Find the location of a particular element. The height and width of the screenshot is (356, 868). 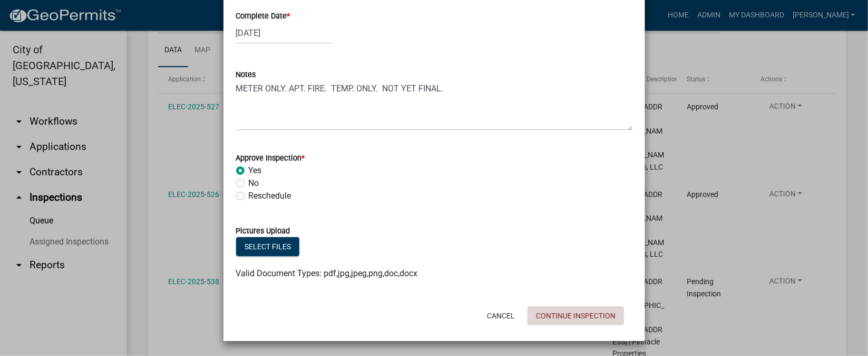

button: Cancel is located at coordinates (501, 315).